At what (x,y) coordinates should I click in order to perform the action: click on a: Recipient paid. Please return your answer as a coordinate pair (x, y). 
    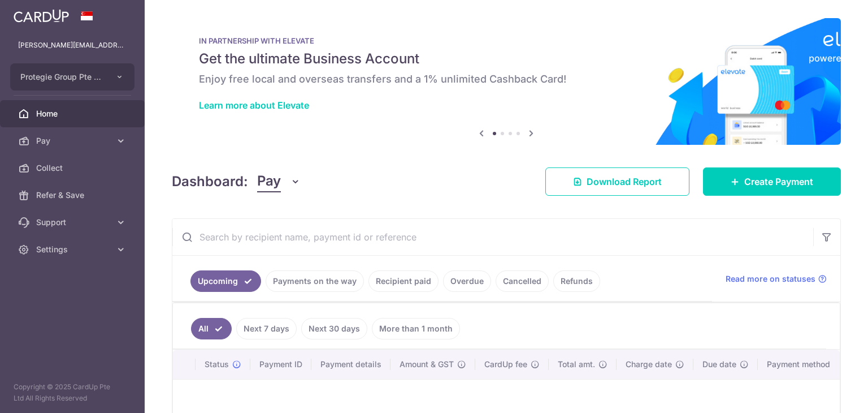
    Looking at the image, I should click on (403, 281).